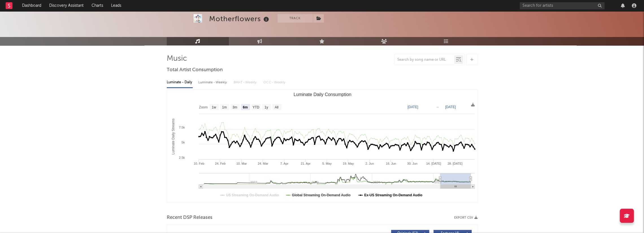 The height and width of the screenshot is (233, 644). What do you see at coordinates (214, 107) in the screenshot?
I see `text: 1w` at bounding box center [214, 107].